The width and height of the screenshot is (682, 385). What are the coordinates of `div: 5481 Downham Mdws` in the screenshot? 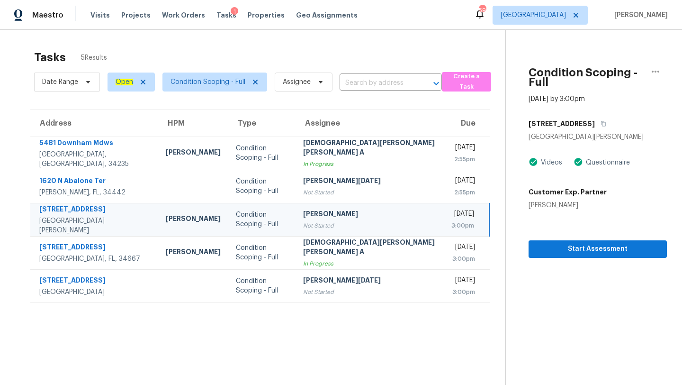 It's located at (95, 143).